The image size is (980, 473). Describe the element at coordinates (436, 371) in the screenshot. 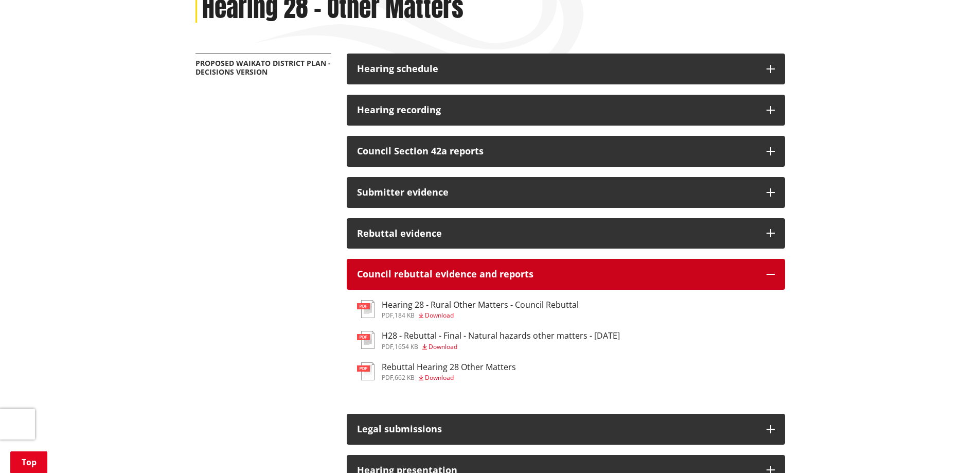

I see `a: Rebuttal Hearing 28 Other Matters pdf,662 KB Download` at that location.